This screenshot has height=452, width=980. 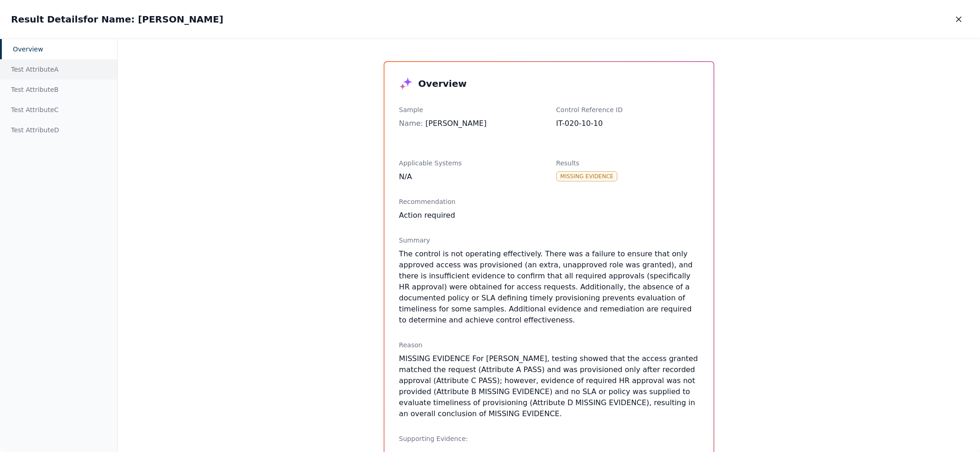 What do you see at coordinates (442, 83) in the screenshot?
I see `h3: Overview` at bounding box center [442, 83].